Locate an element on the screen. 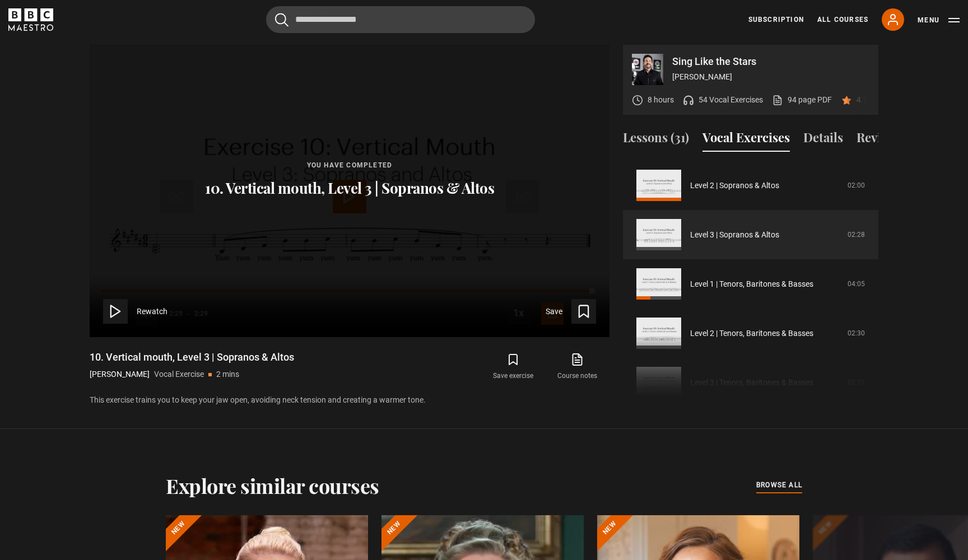 The height and width of the screenshot is (560, 968). button: Rewatch is located at coordinates (135, 312).